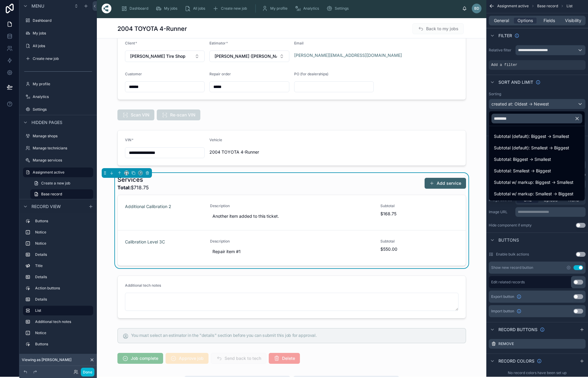 This screenshot has width=588, height=378. What do you see at coordinates (311, 8) in the screenshot?
I see `span: Analytics` at bounding box center [311, 8].